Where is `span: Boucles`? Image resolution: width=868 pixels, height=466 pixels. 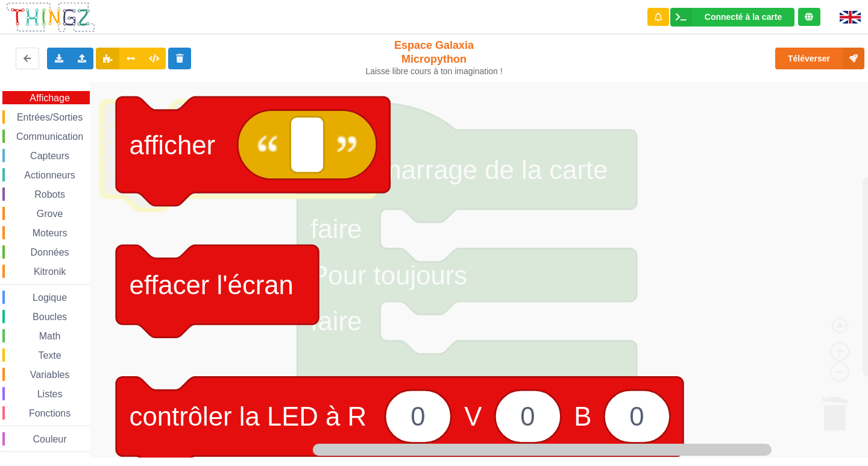
span: Boucles is located at coordinates (49, 317).